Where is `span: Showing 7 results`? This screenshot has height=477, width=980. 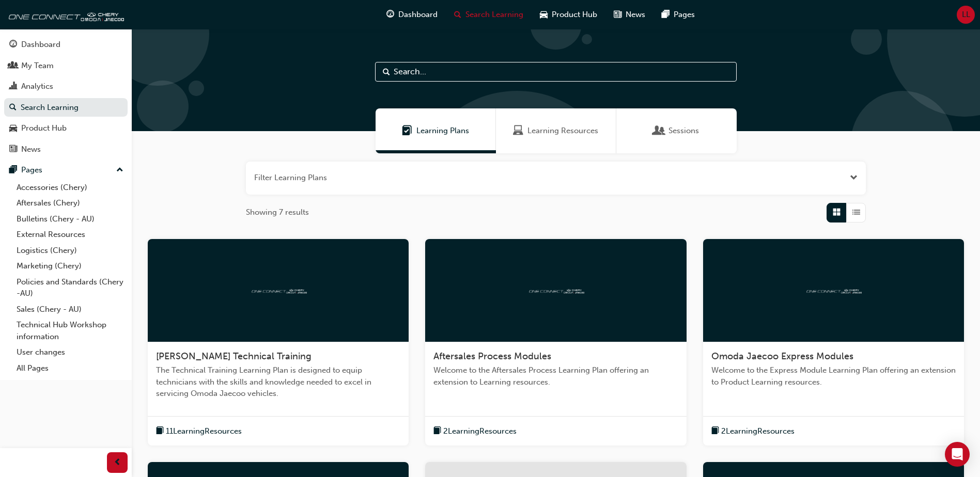
span: Showing 7 results is located at coordinates (277, 212).